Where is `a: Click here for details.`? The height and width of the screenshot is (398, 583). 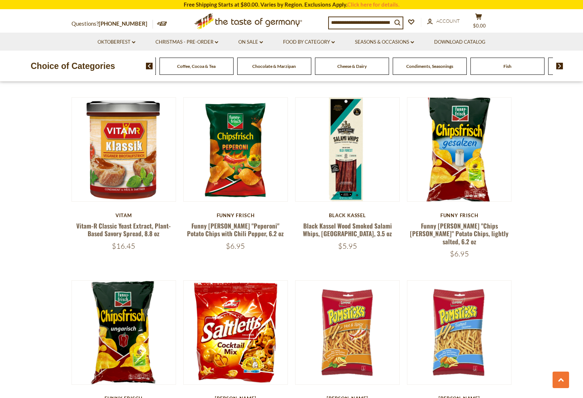
a: Click here for details. is located at coordinates (373, 4).